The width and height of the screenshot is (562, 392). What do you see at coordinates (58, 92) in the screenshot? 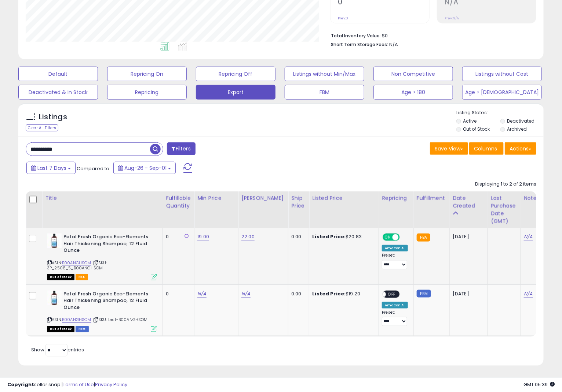
I see `button: Deactivated & In Stock` at bounding box center [58, 92].